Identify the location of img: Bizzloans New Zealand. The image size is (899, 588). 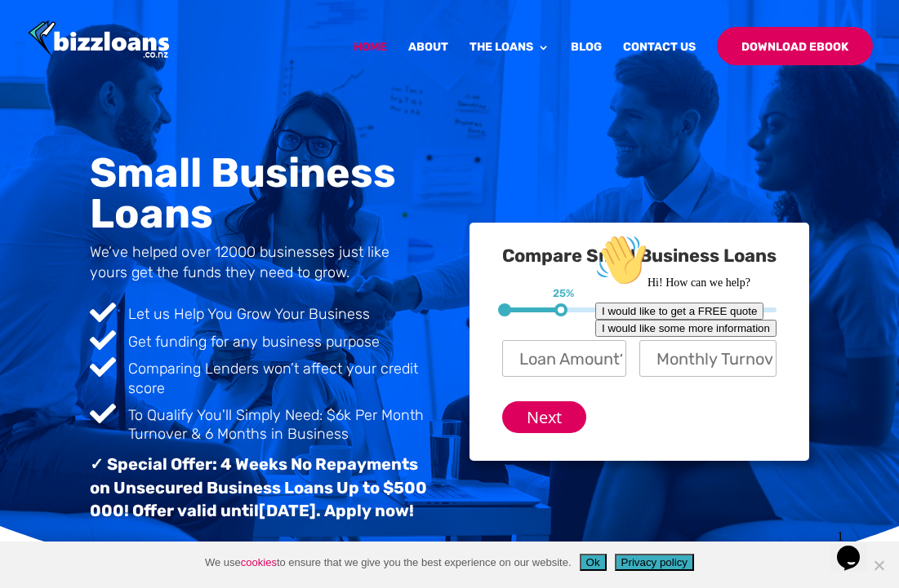
(99, 40).